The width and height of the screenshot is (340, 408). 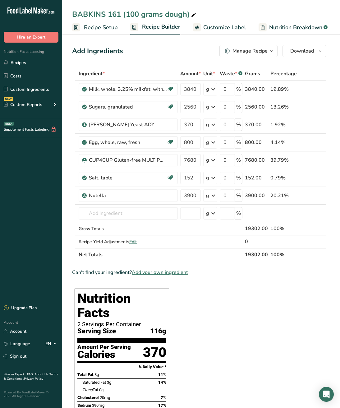 I want to click on button: Hire an Expert, so click(x=31, y=37).